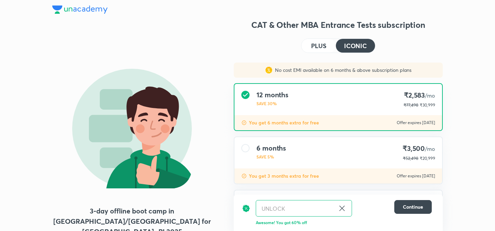 The width and height of the screenshot is (495, 231). What do you see at coordinates (284, 123) in the screenshot?
I see `p: You get 6 months extra for free` at bounding box center [284, 123].